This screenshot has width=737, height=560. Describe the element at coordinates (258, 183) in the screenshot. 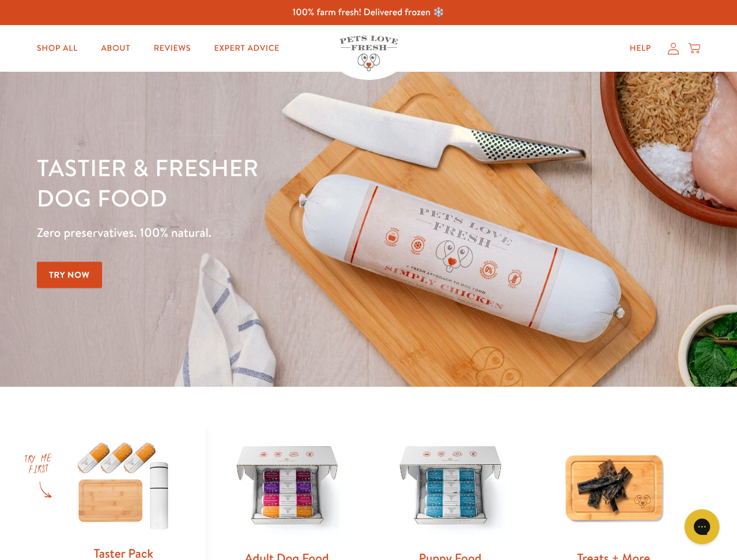

I see `h1: Tastier & fresher dog food` at that location.